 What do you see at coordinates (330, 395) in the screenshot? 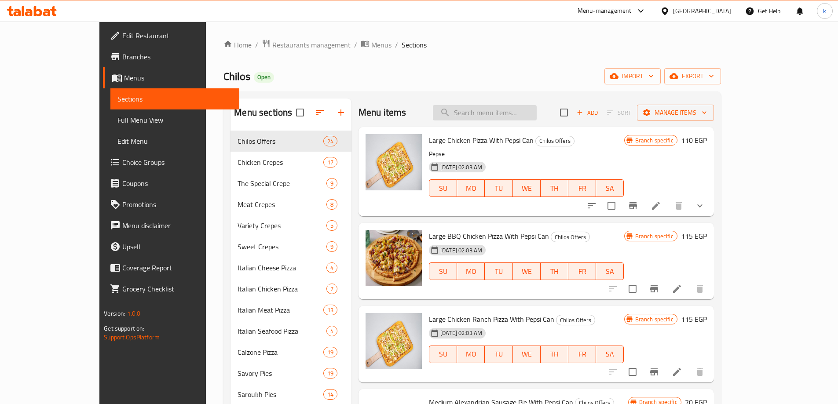
I see `span: 14` at bounding box center [330, 395].